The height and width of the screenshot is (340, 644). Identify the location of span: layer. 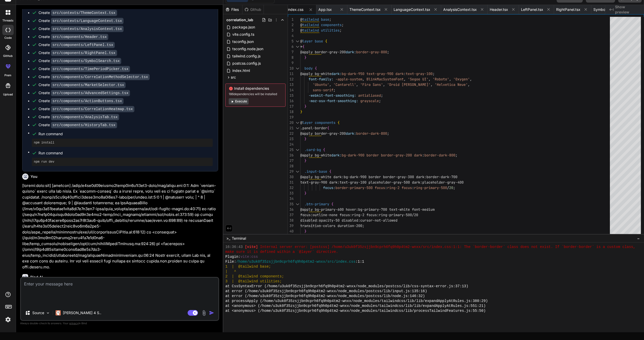
(307, 41).